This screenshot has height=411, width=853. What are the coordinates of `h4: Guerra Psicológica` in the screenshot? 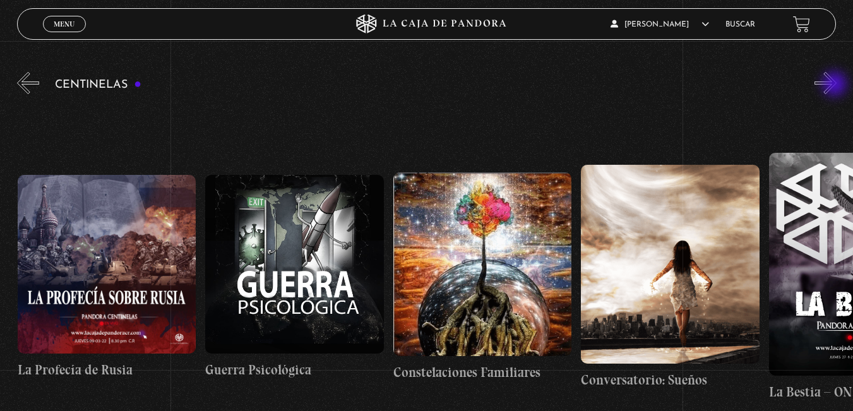 It's located at (294, 370).